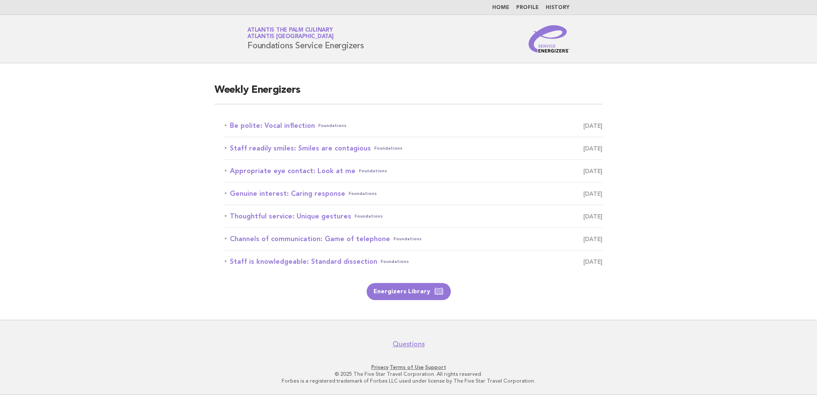 This screenshot has height=395, width=817. Describe the element at coordinates (558, 8) in the screenshot. I see `a: History` at that location.